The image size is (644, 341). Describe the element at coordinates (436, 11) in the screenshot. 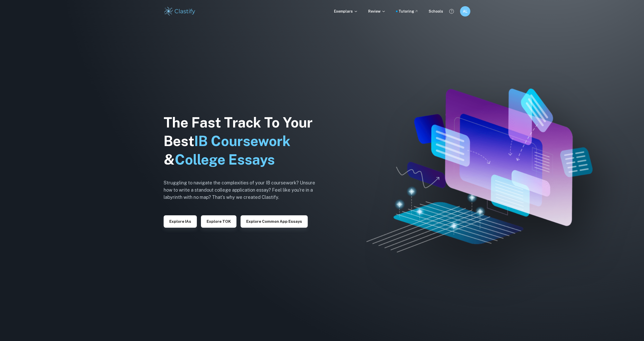

I see `a: Schools` at that location.